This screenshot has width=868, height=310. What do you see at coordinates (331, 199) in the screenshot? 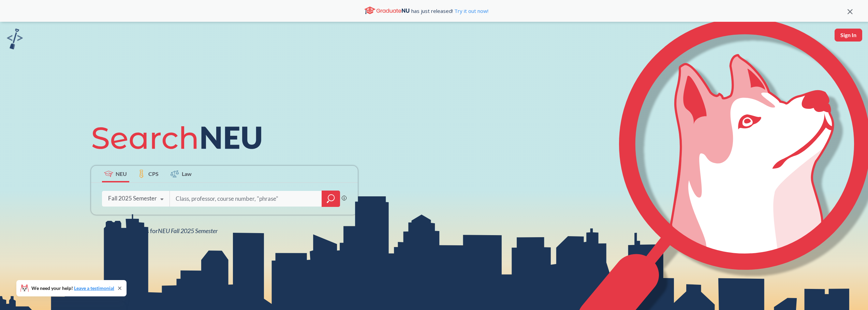
I see `div: magnifying glass` at bounding box center [331, 199].